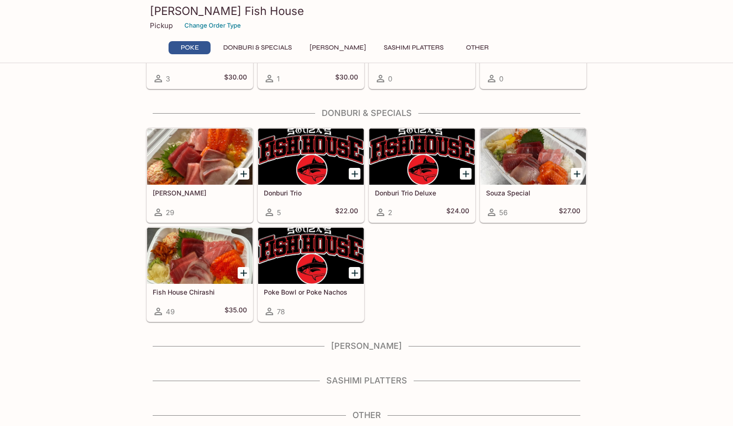 Image resolution: width=733 pixels, height=426 pixels. I want to click on h4: Other, so click(367, 415).